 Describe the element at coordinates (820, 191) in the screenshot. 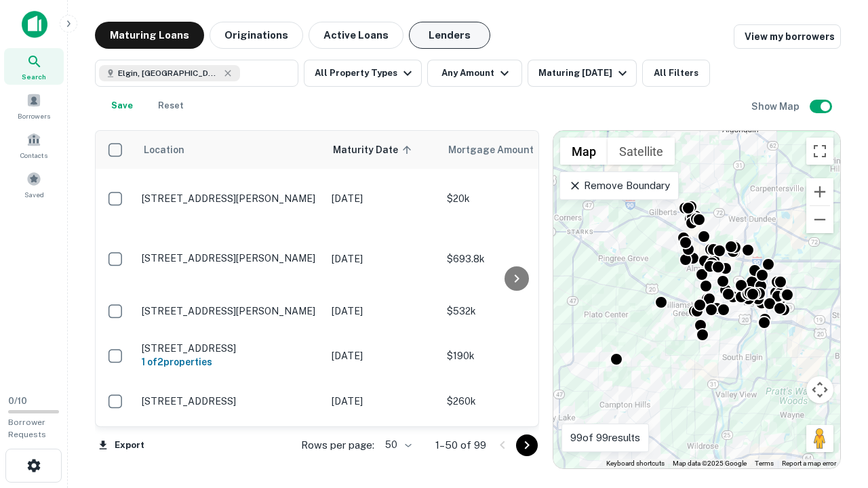

I see `button: Zoom in` at that location.